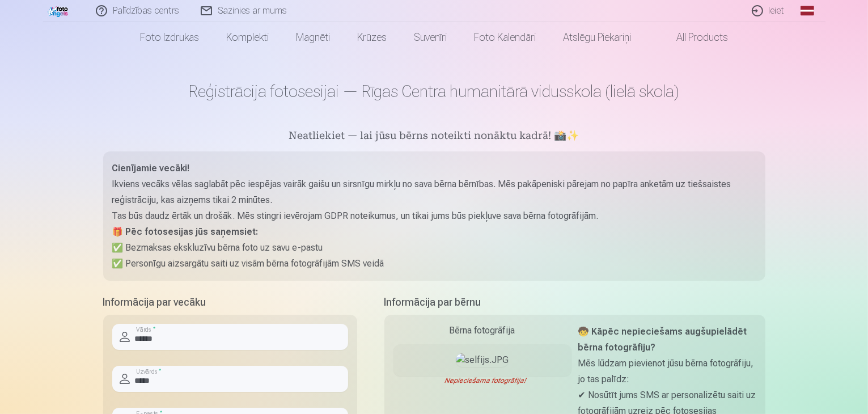 This screenshot has height=414, width=868. Describe the element at coordinates (434, 248) in the screenshot. I see `p: ✅ Bezmaksas ekskluzīvu bērna foto uz savu e-pastu` at that location.